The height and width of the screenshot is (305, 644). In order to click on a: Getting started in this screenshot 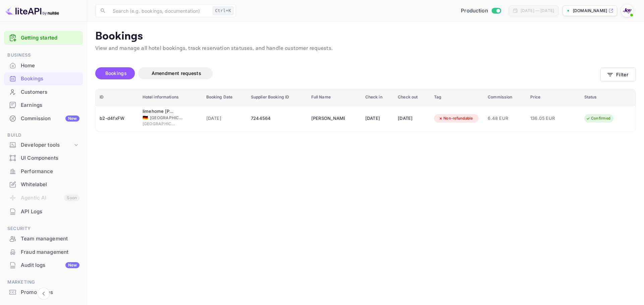, I will do `click(50, 38)`.